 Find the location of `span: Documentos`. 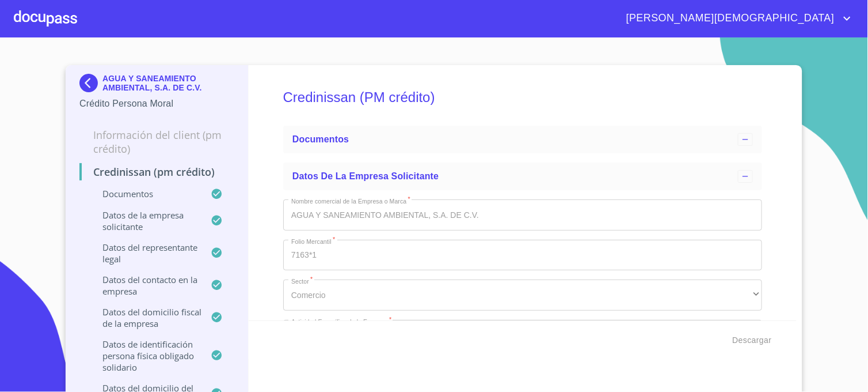

span: Documentos is located at coordinates (320, 139).